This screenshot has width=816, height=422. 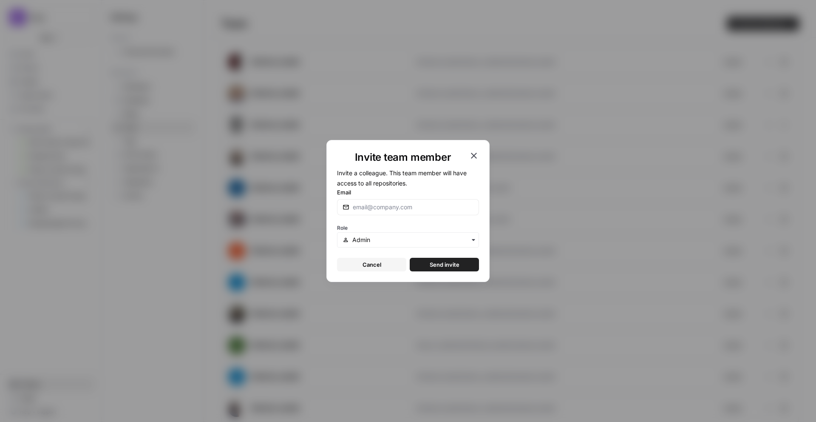 I want to click on span: Cancel, so click(x=372, y=264).